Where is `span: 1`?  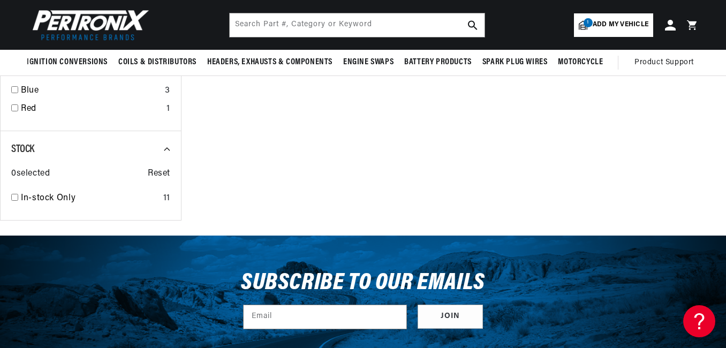
span: 1 is located at coordinates (588, 22).